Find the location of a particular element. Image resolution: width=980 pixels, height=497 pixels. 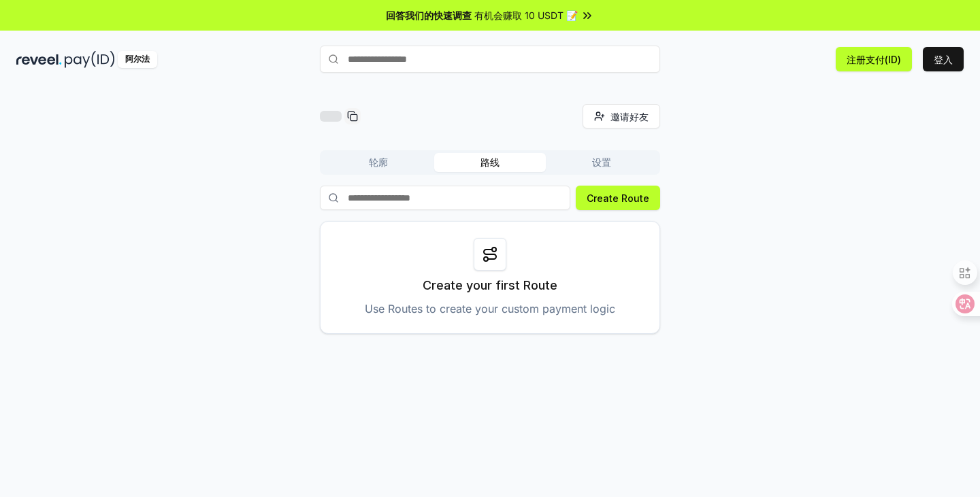

button: 注册支付(ID) is located at coordinates (874, 59).